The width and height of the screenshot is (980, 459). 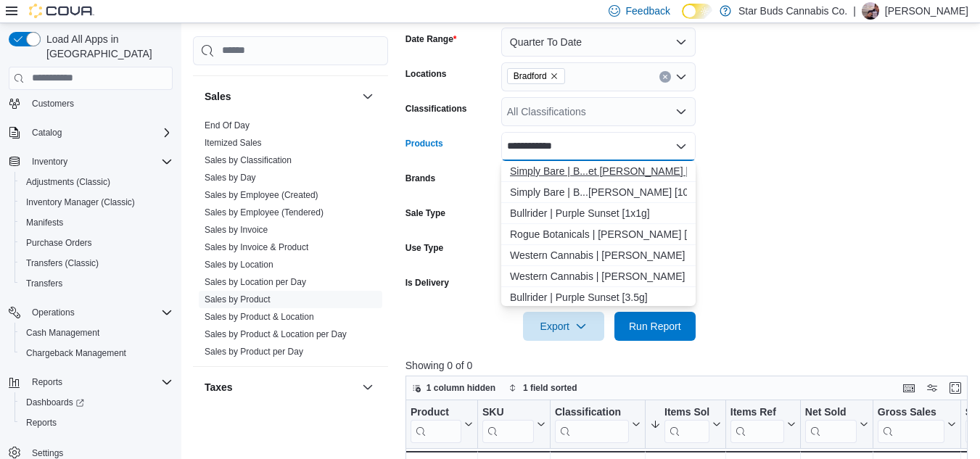 I want to click on h3: Taxes, so click(x=219, y=387).